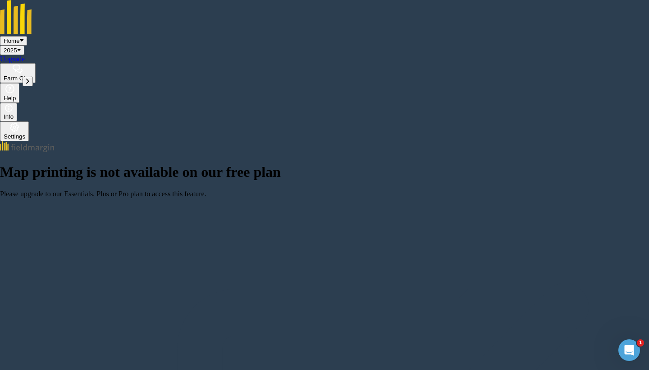  I want to click on span: 2025, so click(10, 50).